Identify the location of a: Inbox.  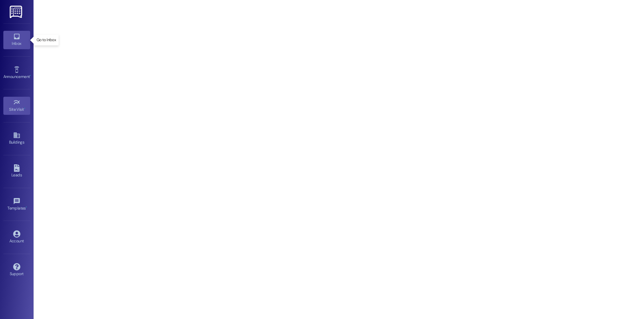
(17, 40).